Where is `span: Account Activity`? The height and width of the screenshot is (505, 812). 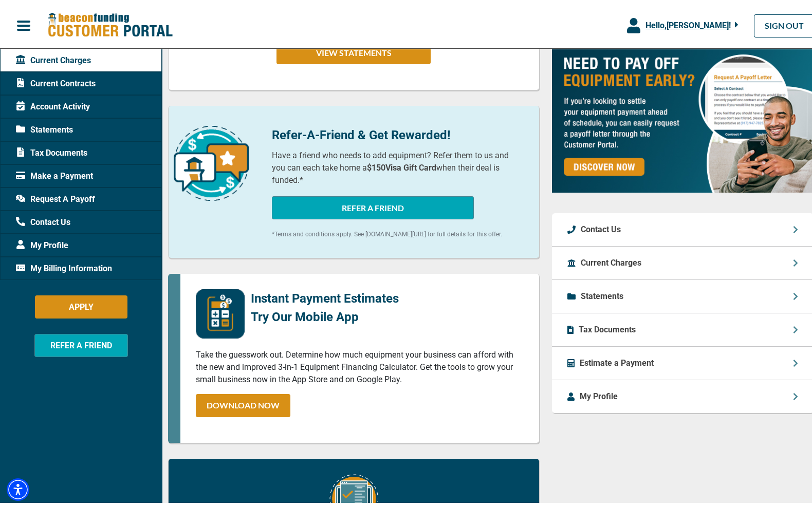
span: Account Activity is located at coordinates (53, 104).